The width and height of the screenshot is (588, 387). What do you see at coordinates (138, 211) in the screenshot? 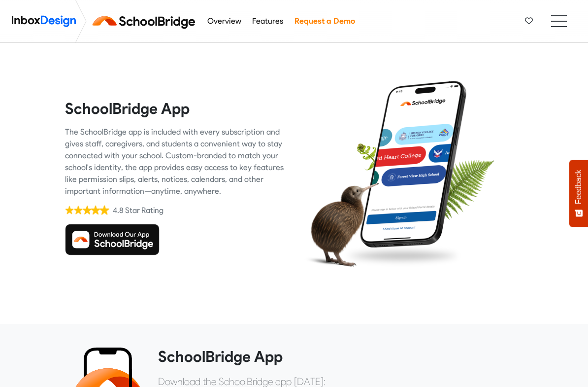
I see `div: 4.8 Star Rating` at bounding box center [138, 211].